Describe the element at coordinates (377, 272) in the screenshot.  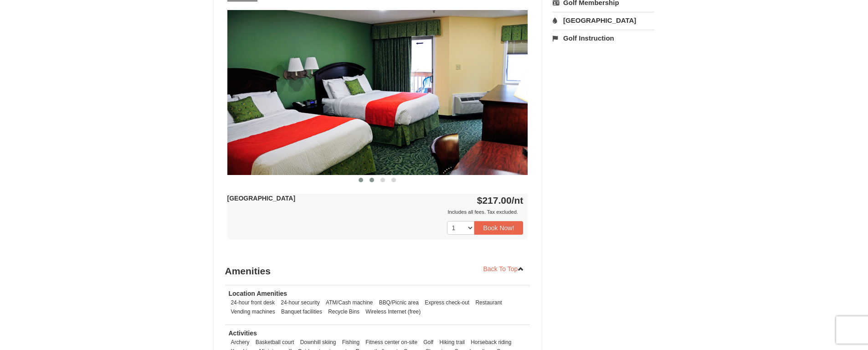
I see `h3: Amenities` at that location.